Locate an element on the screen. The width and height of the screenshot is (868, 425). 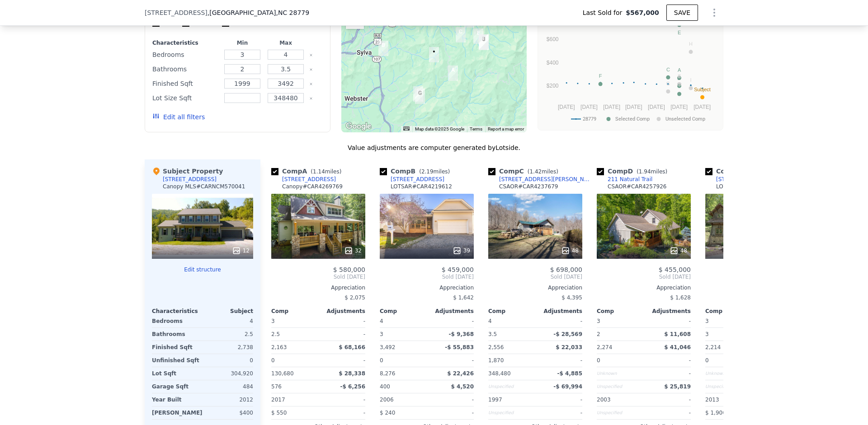
button: Keyboard shortcuts is located at coordinates (406, 128).